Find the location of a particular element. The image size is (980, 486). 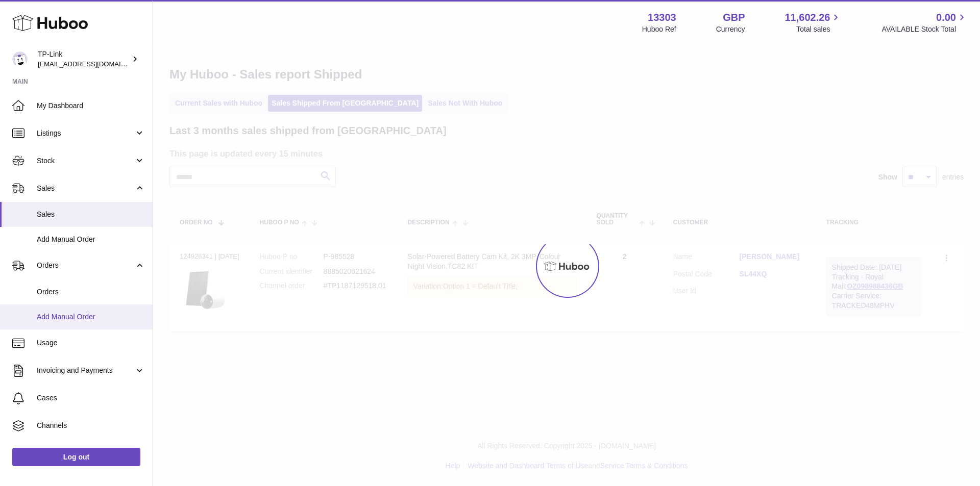

span: Cases is located at coordinates (91, 398).